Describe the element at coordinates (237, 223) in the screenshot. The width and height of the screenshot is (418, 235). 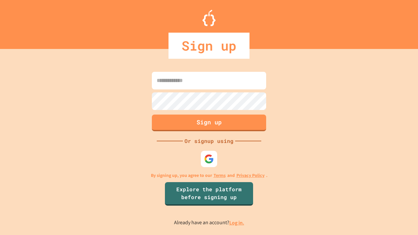
I see `a: Log in.` at that location.